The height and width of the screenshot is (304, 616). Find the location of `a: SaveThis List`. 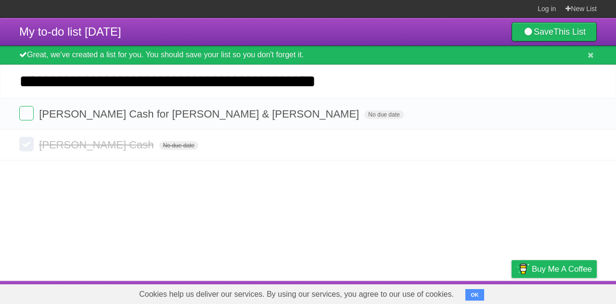

a: SaveThis List is located at coordinates (554, 32).